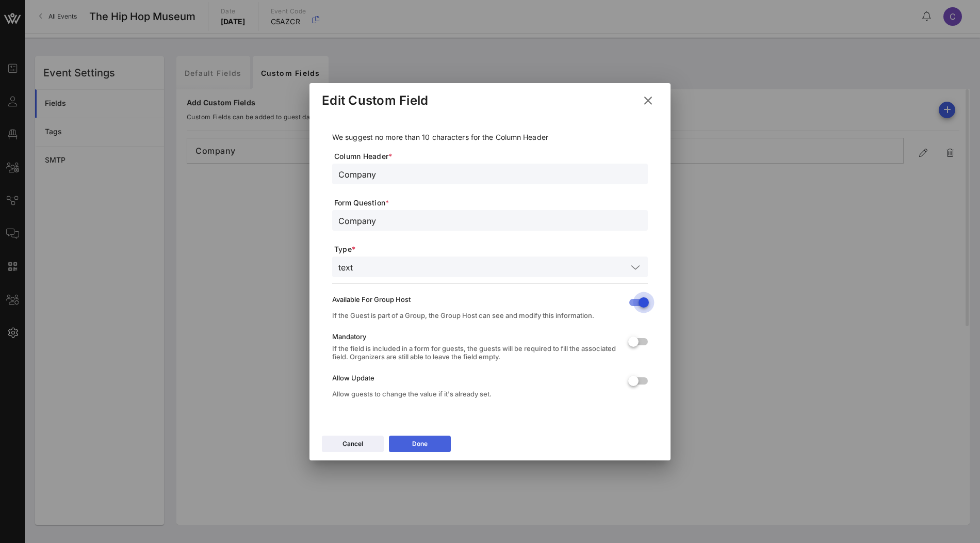 The width and height of the screenshot is (980, 543). What do you see at coordinates (420, 443) in the screenshot?
I see `div: Done` at bounding box center [420, 443].